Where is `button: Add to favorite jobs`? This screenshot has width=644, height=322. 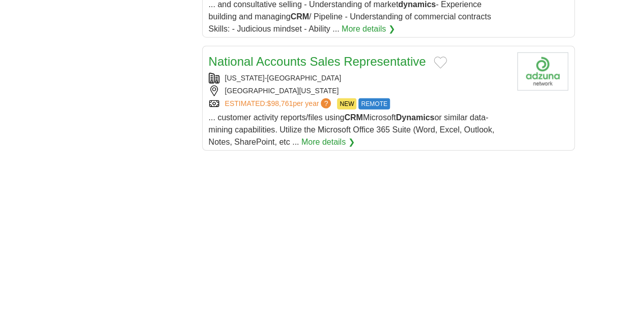
button: Add to favorite jobs is located at coordinates (441, 63).